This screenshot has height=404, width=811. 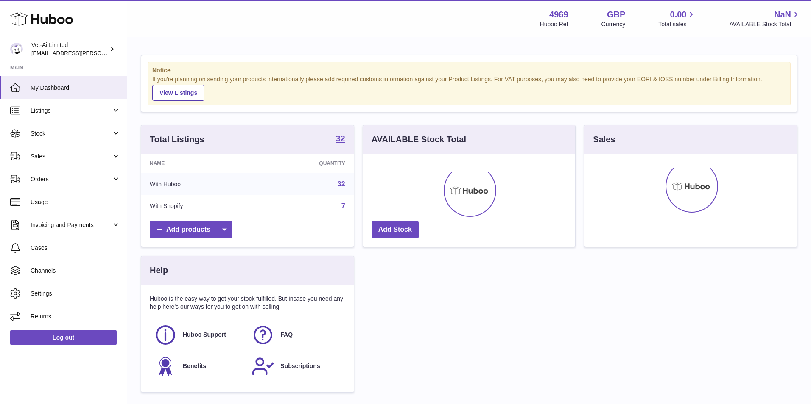 I want to click on a: Log out, so click(x=63, y=338).